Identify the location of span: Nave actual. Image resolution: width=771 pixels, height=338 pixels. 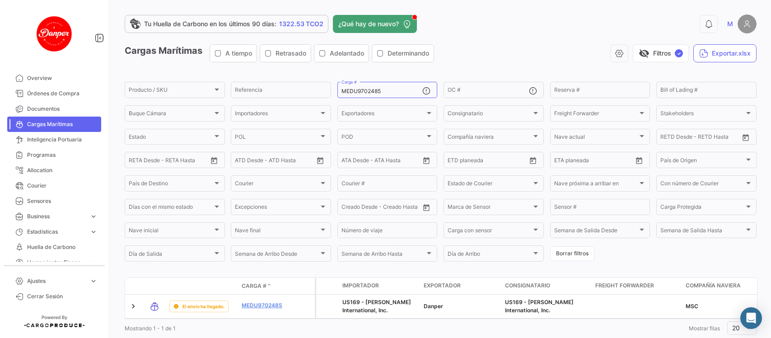
(596, 138).